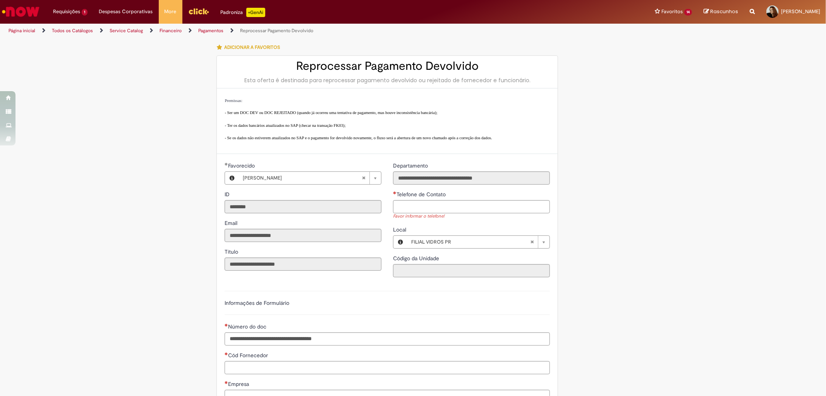  What do you see at coordinates (479, 242) in the screenshot?
I see `a: FILIAL VIDROS PRLimpar campo Local` at bounding box center [479, 242].